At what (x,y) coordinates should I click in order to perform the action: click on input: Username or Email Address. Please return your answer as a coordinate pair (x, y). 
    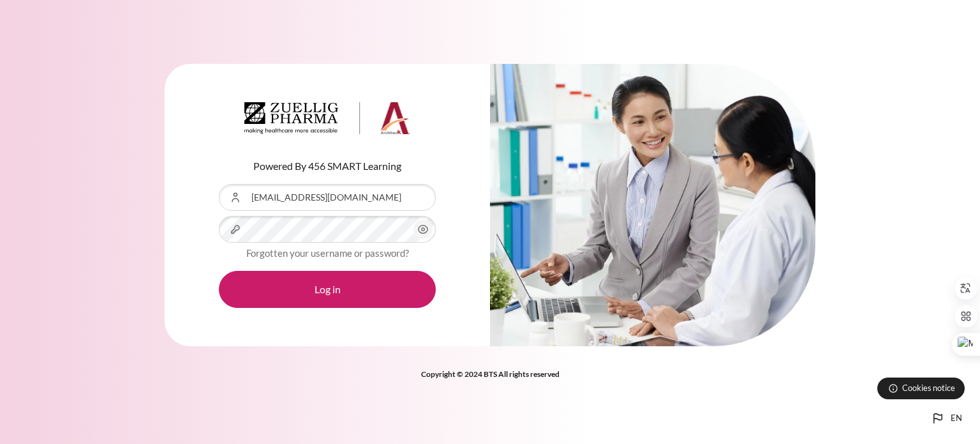
    Looking at the image, I should click on (327, 198).